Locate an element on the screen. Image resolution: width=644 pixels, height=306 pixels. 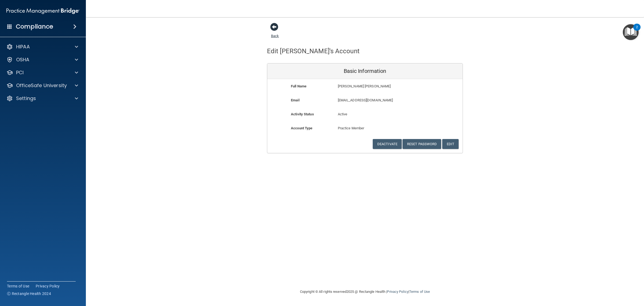
p: OfficeSafe University is located at coordinates (41, 86).